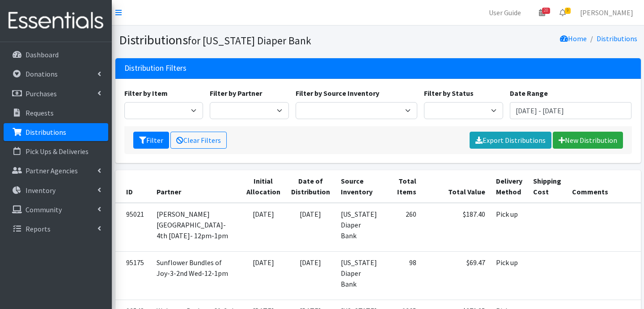  I want to click on a: Purchases, so click(56, 93).